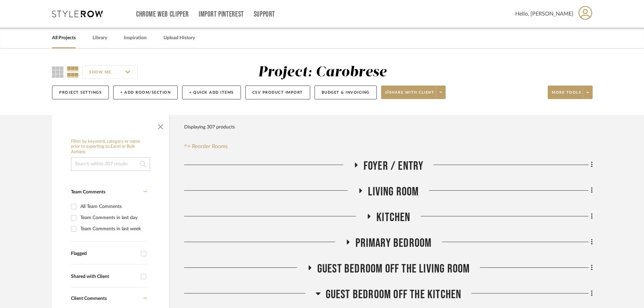 This screenshot has height=308, width=644. What do you see at coordinates (322, 73) in the screenshot?
I see `div: Project: Carobrese` at bounding box center [322, 73].